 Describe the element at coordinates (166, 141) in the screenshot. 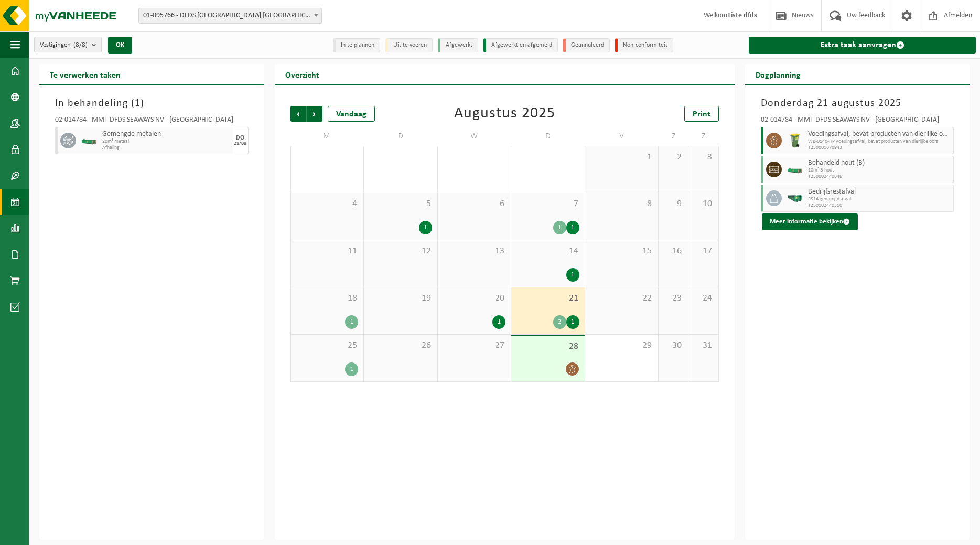

I see `span: 20m³ metaal` at that location.